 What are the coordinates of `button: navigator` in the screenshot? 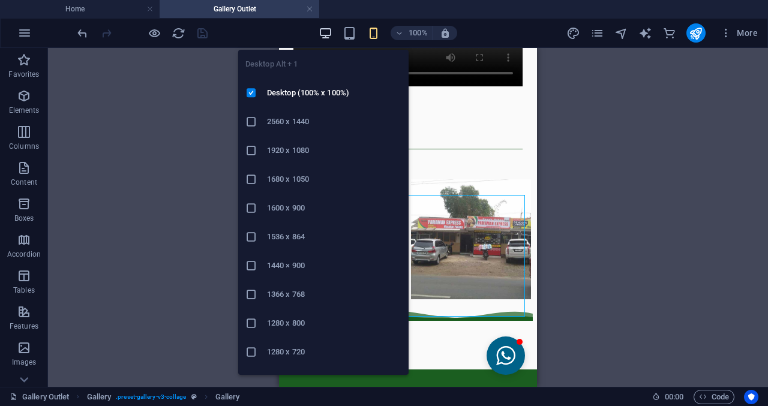 It's located at (621, 33).